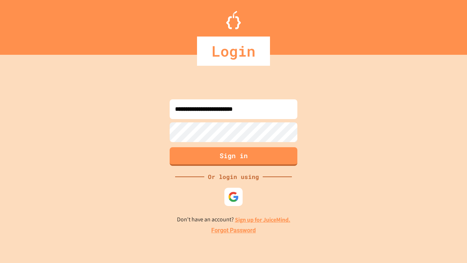 This screenshot has width=467, height=263. Describe the element at coordinates (234, 230) in the screenshot. I see `a: Forgot Password` at that location.